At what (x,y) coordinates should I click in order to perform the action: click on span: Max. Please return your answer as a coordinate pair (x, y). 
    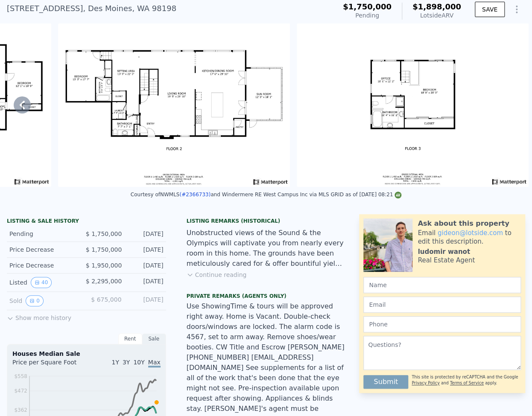
    Looking at the image, I should click on (154, 363).